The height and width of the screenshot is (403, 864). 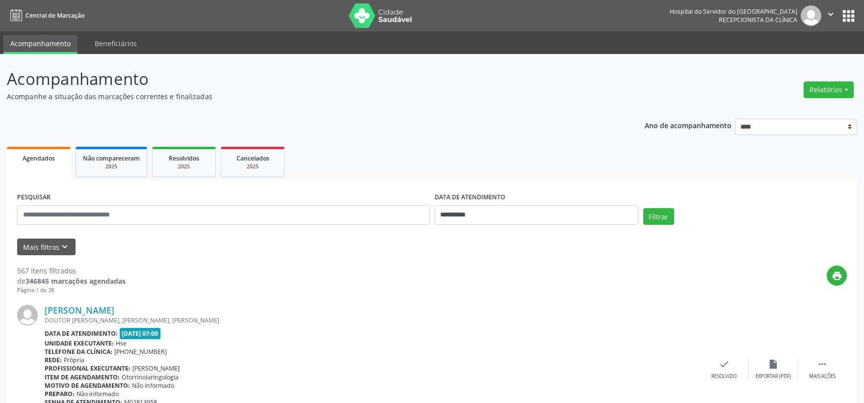 What do you see at coordinates (150, 377) in the screenshot?
I see `span: Otorrinolaringologia` at bounding box center [150, 377].